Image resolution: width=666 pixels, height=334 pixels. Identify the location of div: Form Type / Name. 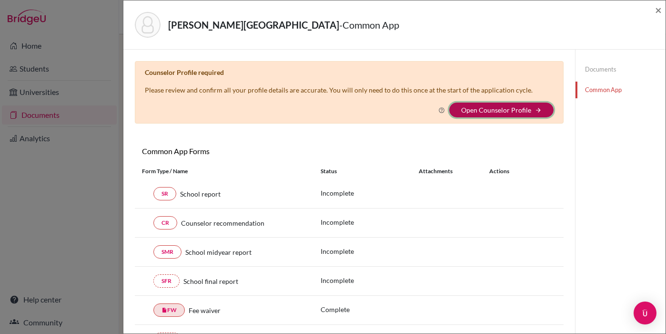
(224, 171).